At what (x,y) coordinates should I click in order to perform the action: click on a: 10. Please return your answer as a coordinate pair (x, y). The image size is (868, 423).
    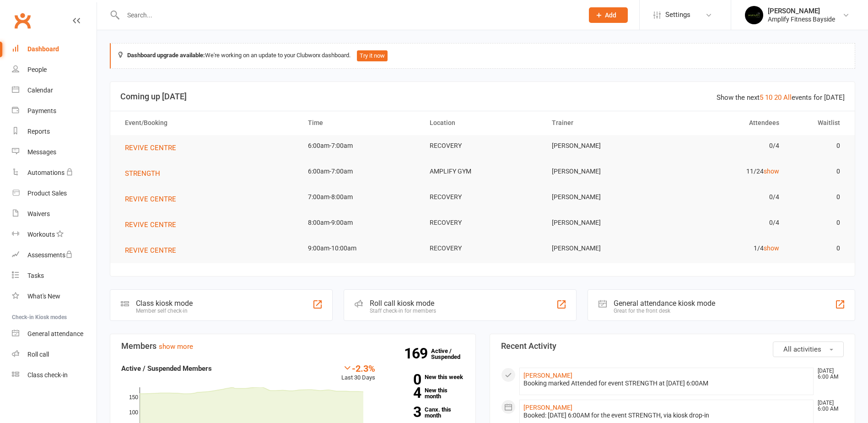
    Looking at the image, I should click on (769, 97).